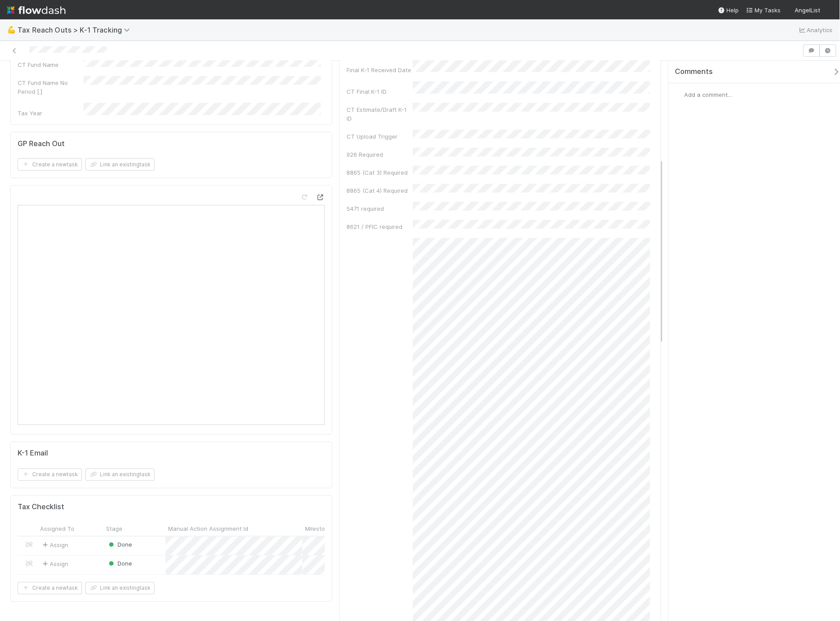 Image resolution: width=840 pixels, height=621 pixels. I want to click on div: CT Fund Name No Period [.], so click(51, 87).